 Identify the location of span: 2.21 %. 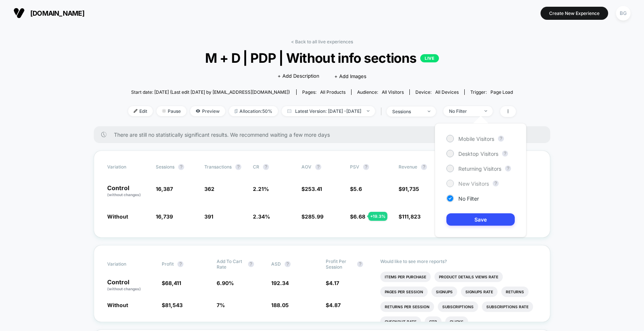
(261, 189).